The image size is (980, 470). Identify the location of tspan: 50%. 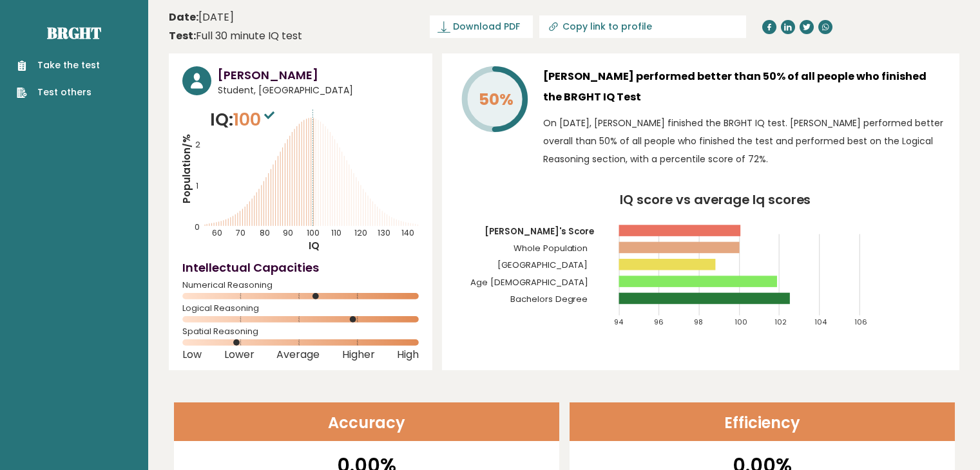
(496, 99).